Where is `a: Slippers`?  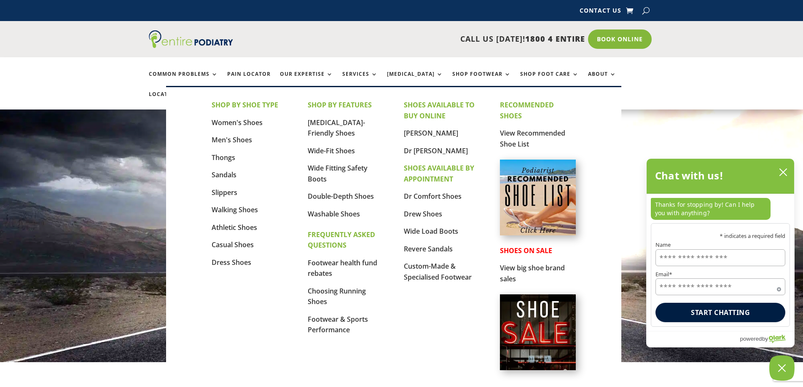
a: Slippers is located at coordinates (224, 193).